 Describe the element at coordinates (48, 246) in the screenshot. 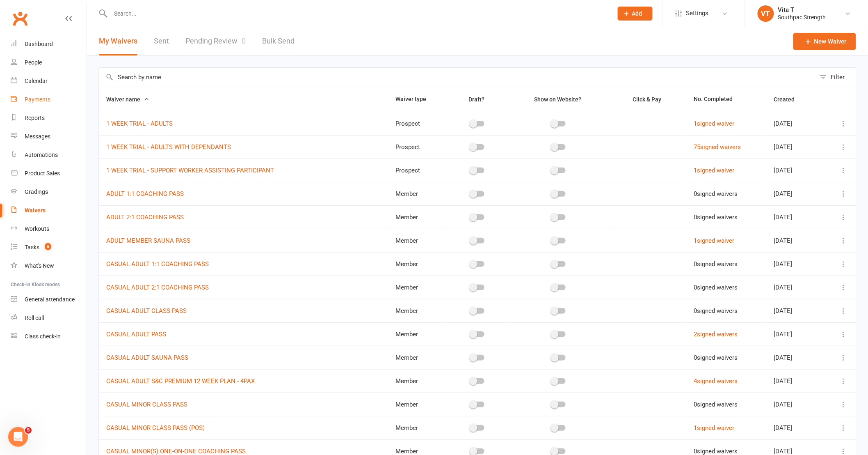

I see `span: 6` at that location.